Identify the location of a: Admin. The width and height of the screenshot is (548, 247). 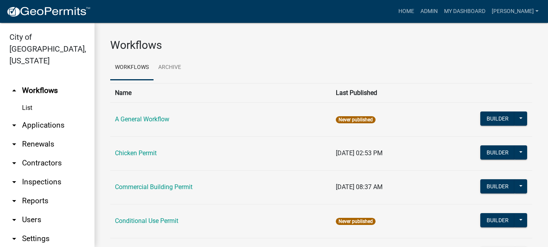
(429, 11).